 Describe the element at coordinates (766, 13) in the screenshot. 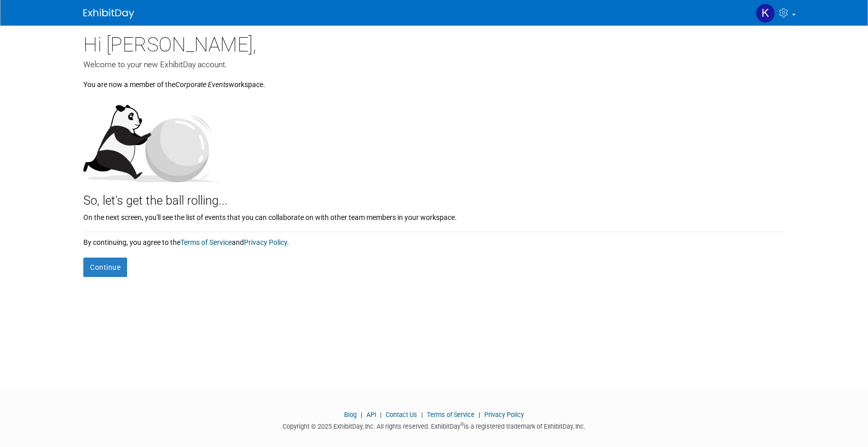

I see `img: Karsten Berndt` at that location.